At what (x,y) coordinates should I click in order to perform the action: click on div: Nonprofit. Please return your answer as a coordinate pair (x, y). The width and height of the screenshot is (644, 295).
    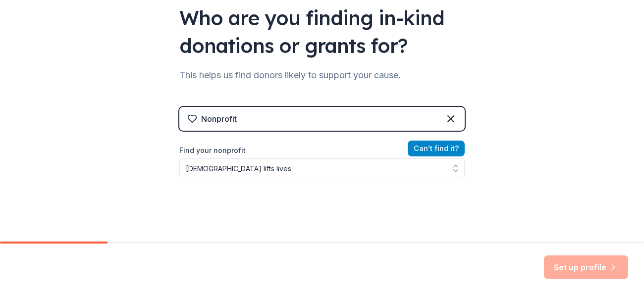
    Looking at the image, I should click on (219, 119).